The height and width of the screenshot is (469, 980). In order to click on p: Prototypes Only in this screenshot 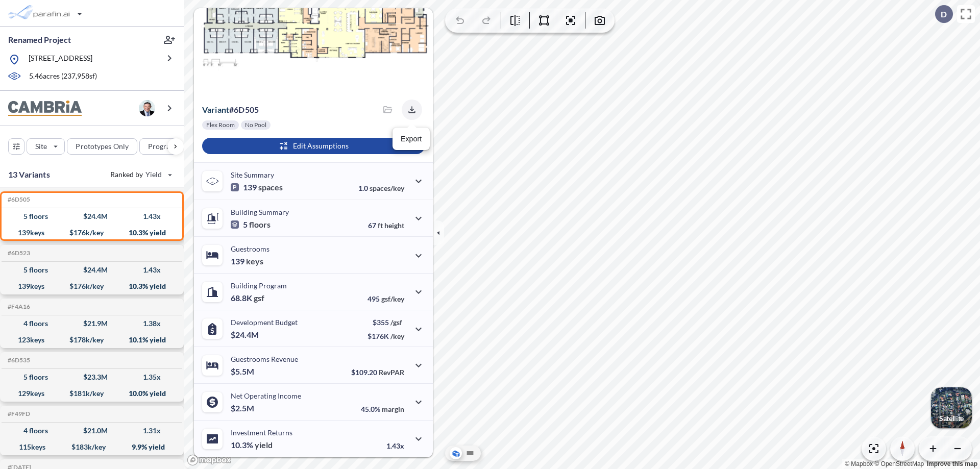, I will do `click(102, 147)`.